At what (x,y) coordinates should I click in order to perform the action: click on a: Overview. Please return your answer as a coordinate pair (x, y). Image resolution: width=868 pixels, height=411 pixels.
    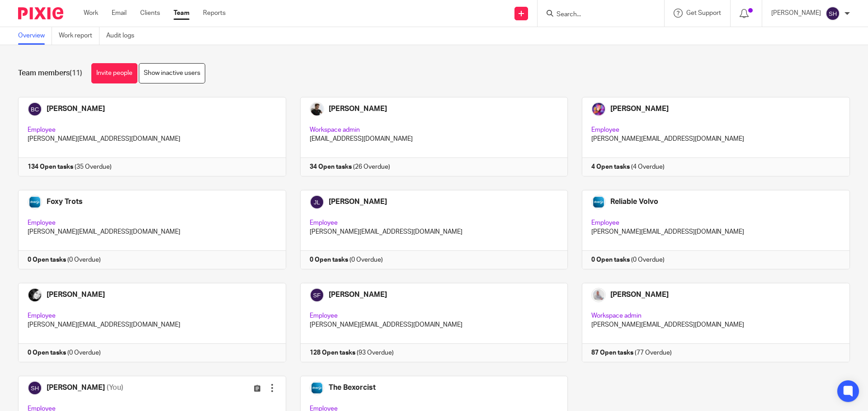
    Looking at the image, I should click on (35, 35).